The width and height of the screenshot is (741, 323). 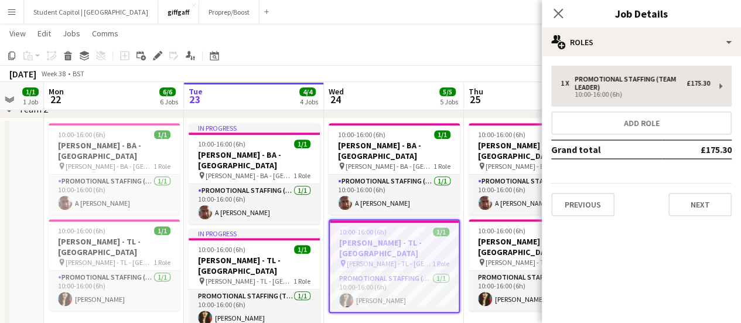 What do you see at coordinates (696, 149) in the screenshot?
I see `td: £175.30` at bounding box center [696, 149].